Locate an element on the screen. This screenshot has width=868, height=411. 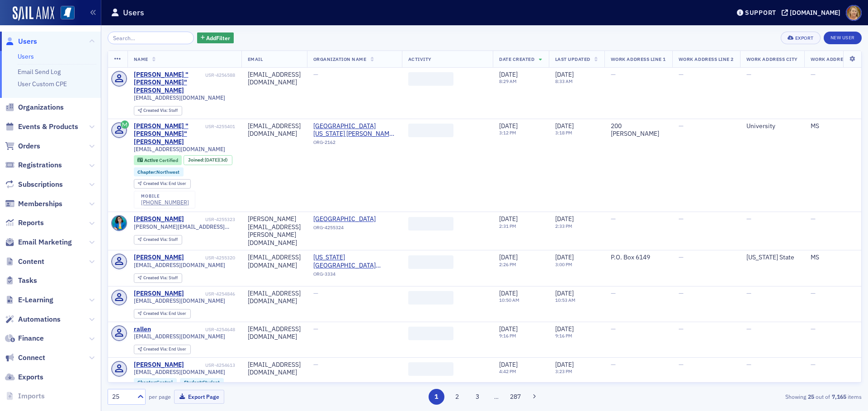
a: Users is located at coordinates (21, 42).